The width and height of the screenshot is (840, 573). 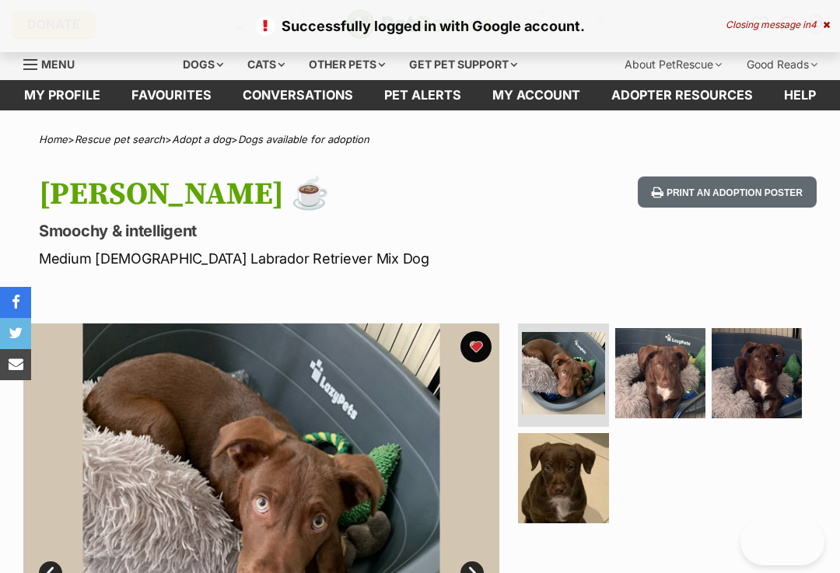 I want to click on button: Print an adoption poster, so click(x=727, y=192).